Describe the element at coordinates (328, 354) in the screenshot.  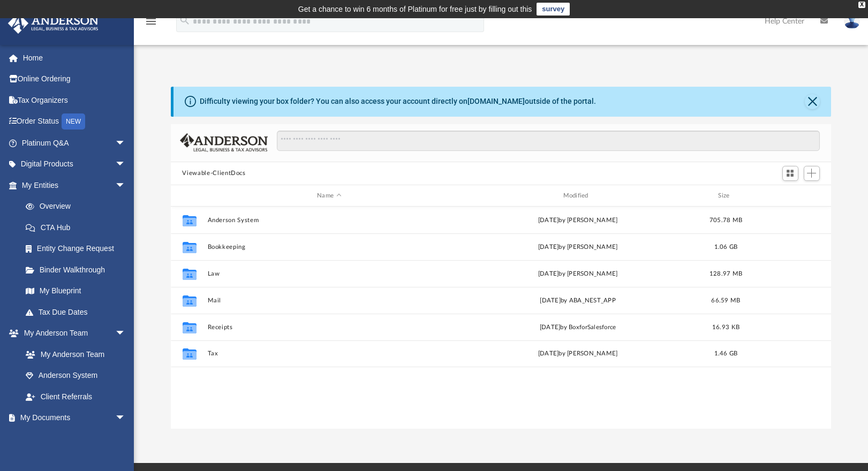
I see `button: Tax` at that location.